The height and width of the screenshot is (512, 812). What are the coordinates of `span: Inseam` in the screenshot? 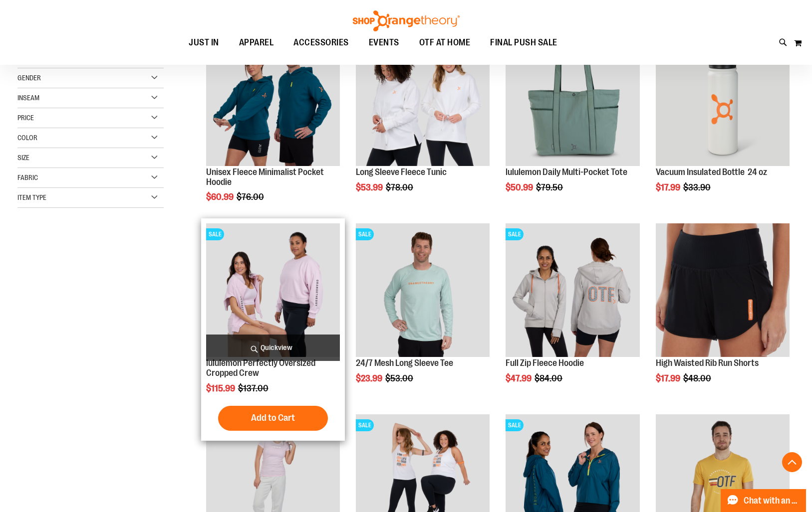 It's located at (29, 98).